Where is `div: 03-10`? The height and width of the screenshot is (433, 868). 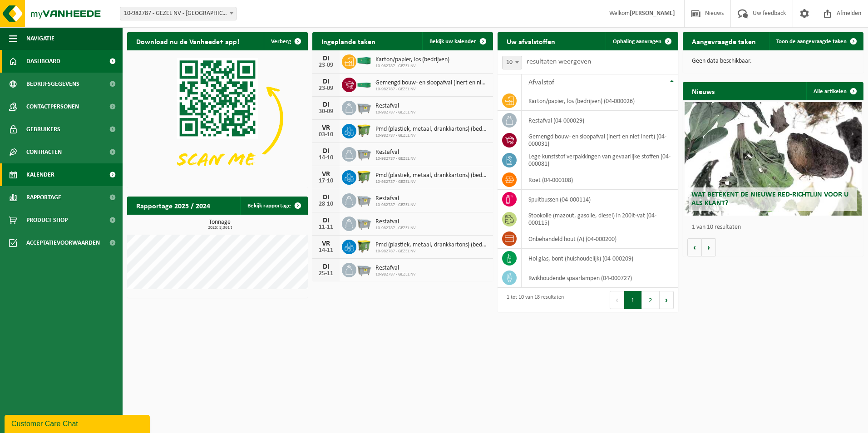 div: 03-10 is located at coordinates (326, 135).